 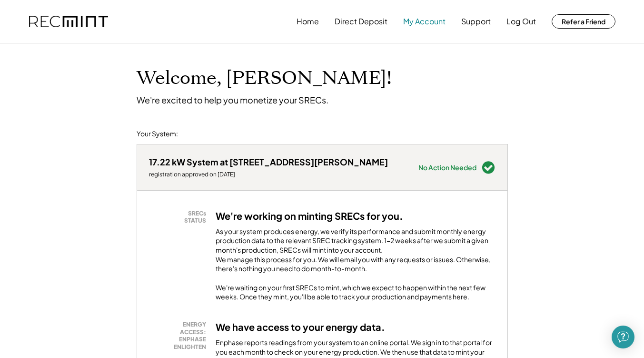 What do you see at coordinates (356, 292) in the screenshot?
I see `div: We're waiting on your first SRECs to mint, which we expect to happen within the next few weeks. O...` at bounding box center [356, 292].